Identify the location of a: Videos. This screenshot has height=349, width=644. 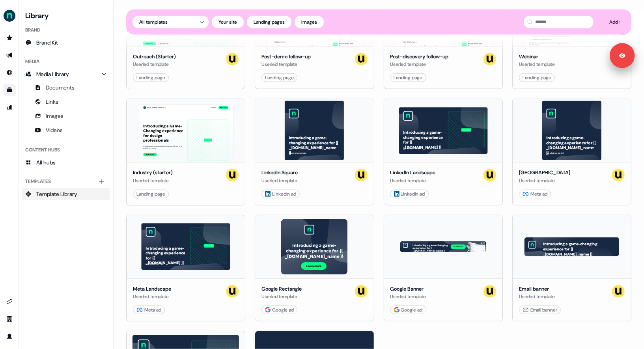
(66, 130).